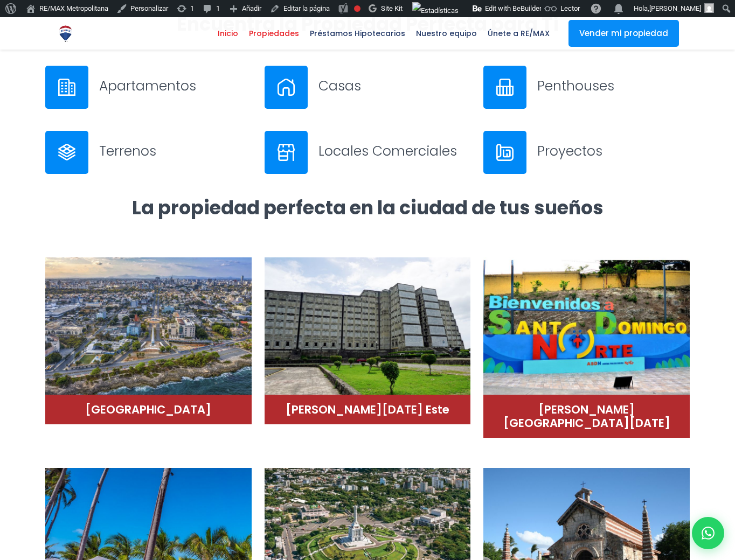 This screenshot has width=735, height=560. I want to click on img: Distrito Nacional (2), so click(148, 330).